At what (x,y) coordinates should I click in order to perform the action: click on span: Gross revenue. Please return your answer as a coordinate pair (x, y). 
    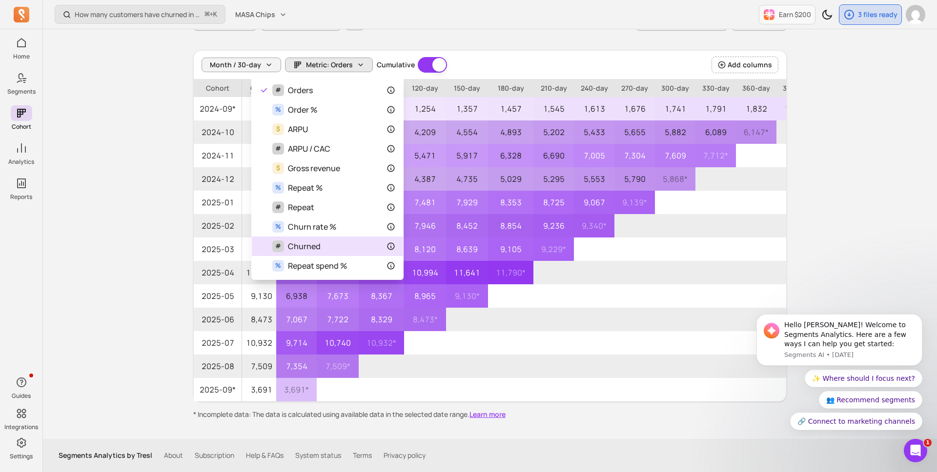
    Looking at the image, I should click on (314, 168).